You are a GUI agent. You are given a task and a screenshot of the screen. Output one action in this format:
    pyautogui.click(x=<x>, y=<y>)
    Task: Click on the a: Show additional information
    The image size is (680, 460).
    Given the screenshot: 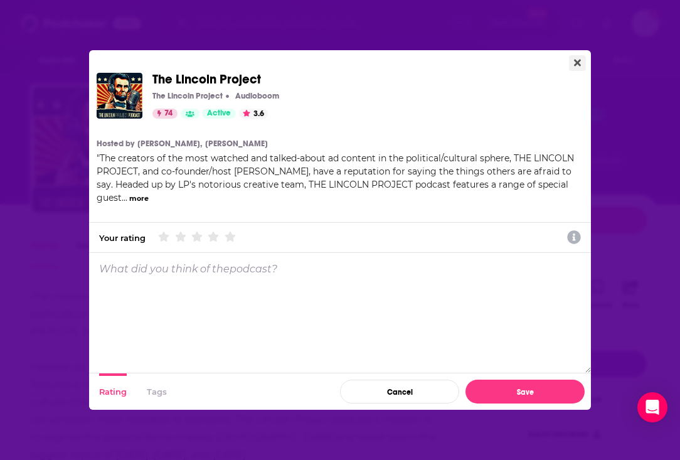 What is the action you would take?
    pyautogui.click(x=574, y=238)
    